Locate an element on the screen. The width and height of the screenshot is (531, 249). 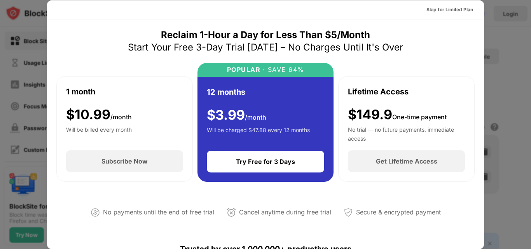
div: No trial — no future payments, immediate access is located at coordinates (406, 133).